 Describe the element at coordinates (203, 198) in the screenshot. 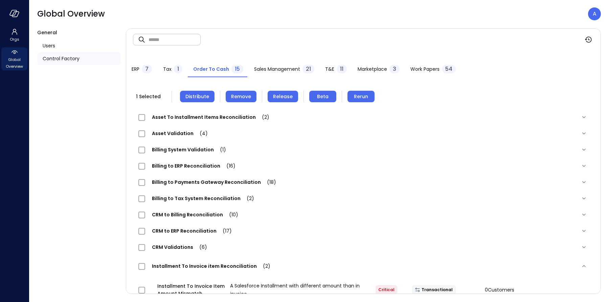

I see `span: Billing to Tax System Reconciliation` at that location.